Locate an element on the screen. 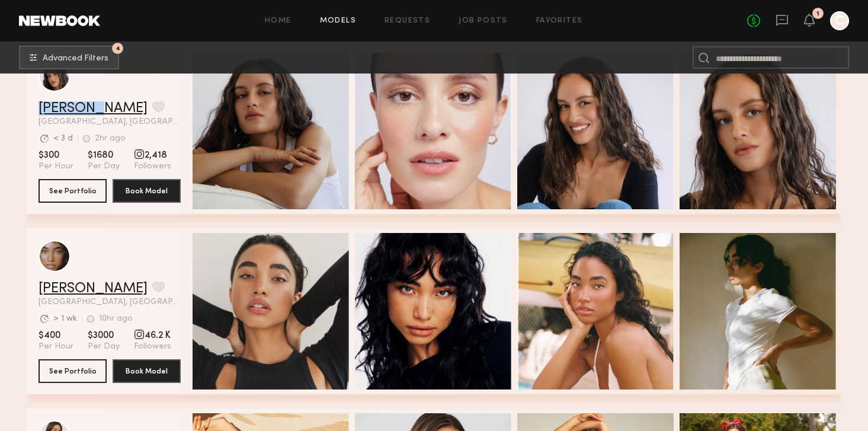 The width and height of the screenshot is (868, 431). div: 10hr ago is located at coordinates (115, 319).